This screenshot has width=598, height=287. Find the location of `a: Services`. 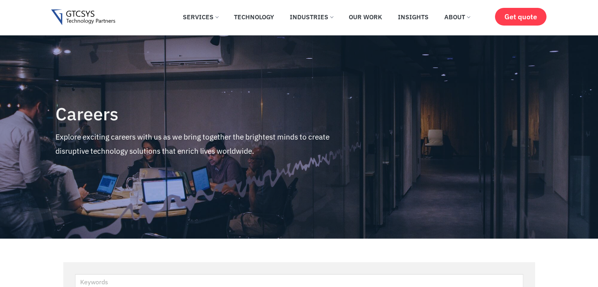

a: Services is located at coordinates (200, 17).